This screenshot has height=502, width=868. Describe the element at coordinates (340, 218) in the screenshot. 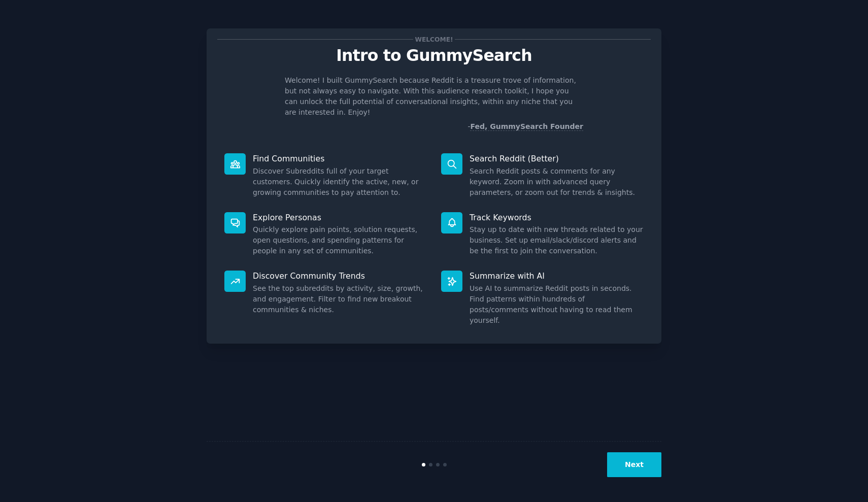

I see `p: Explore Personas` at that location.